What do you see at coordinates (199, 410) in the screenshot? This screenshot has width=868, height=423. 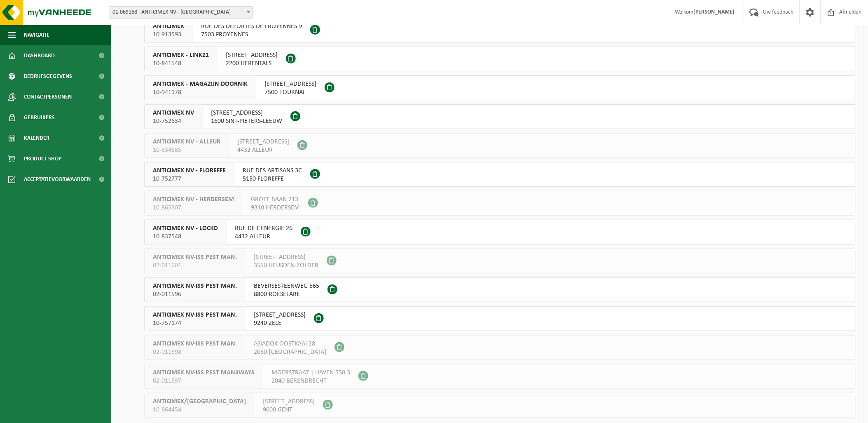 I see `span: 10-864454` at bounding box center [199, 410].